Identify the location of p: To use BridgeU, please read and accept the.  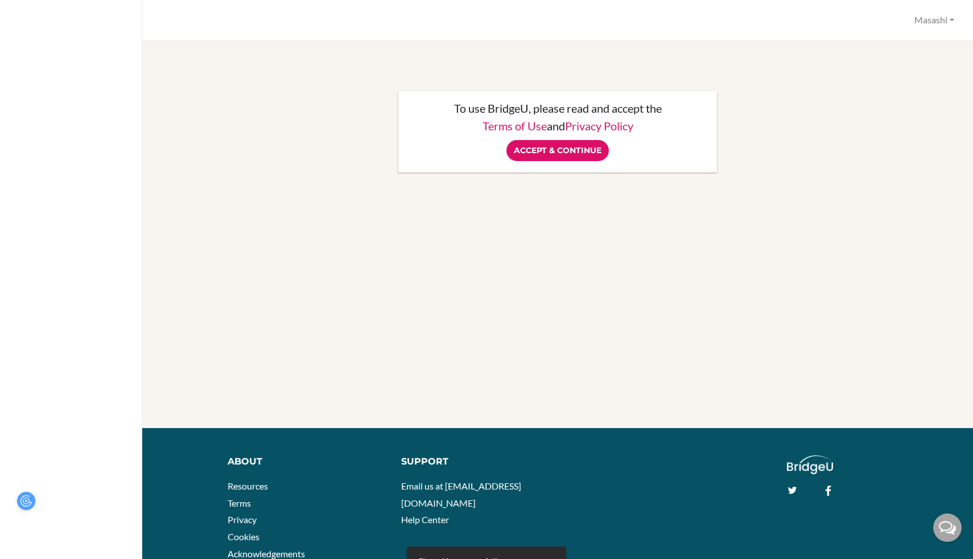
(557, 108).